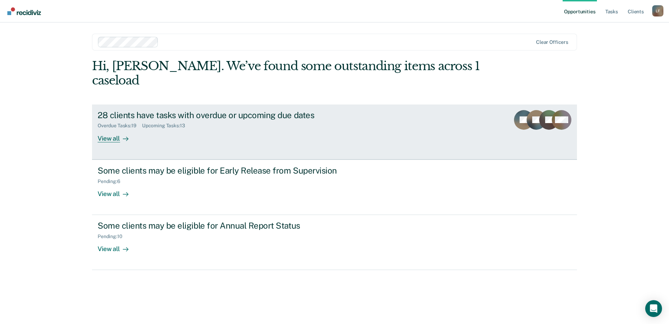  I want to click on div: L F, so click(658, 11).